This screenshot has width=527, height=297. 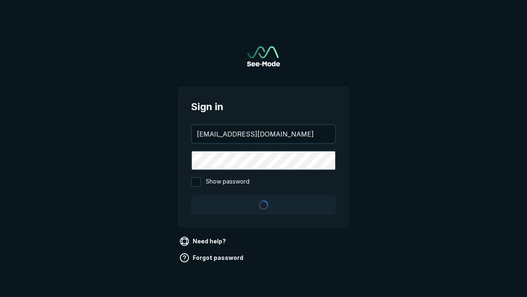 What do you see at coordinates (204, 241) in the screenshot?
I see `a: Need help?` at bounding box center [204, 241].